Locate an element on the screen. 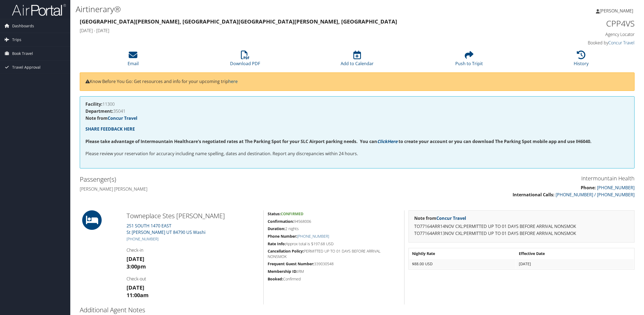 This screenshot has width=644, height=315. strong: Phone: is located at coordinates (588, 188).